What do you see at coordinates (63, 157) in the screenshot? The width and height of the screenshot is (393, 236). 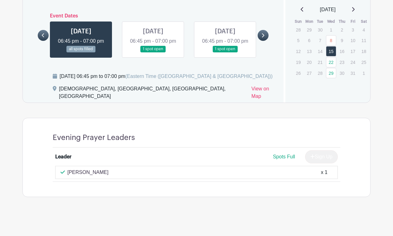 I see `div: Leader` at bounding box center [63, 157].